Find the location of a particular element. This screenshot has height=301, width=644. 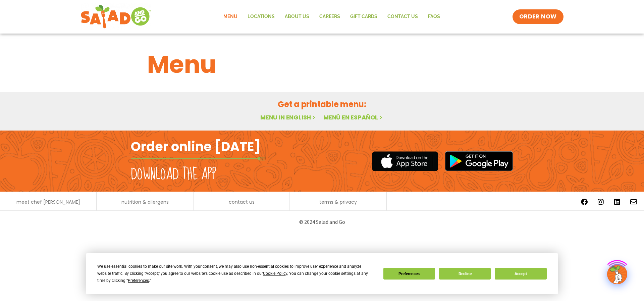

span: ORDER NOW is located at coordinates (538, 17).